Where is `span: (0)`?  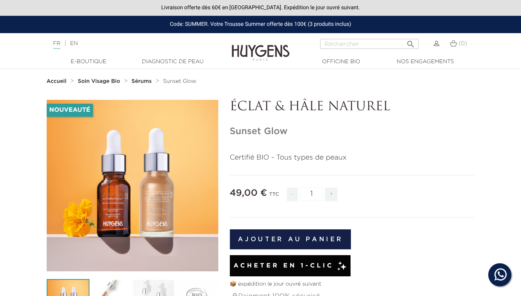
span: (0) is located at coordinates (462, 44).